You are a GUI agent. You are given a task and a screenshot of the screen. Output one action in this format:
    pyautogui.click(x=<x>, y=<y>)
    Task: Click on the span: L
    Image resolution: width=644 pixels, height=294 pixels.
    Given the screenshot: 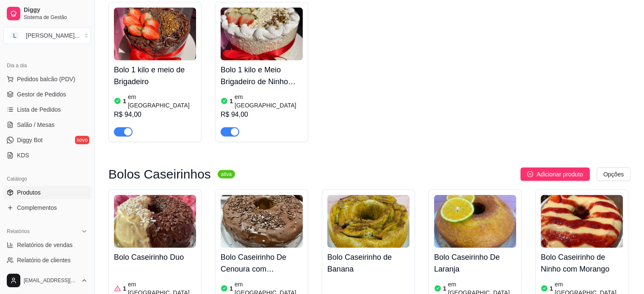 What is the action you would take?
    pyautogui.click(x=14, y=36)
    